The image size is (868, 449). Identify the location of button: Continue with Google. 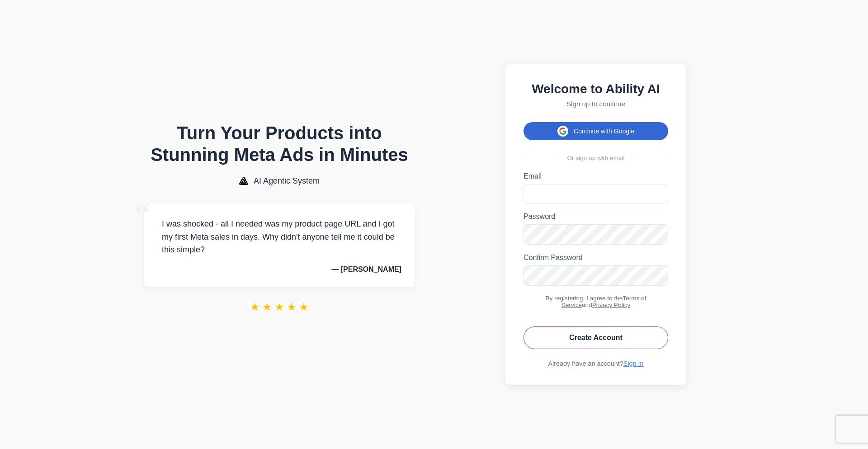
(596, 131).